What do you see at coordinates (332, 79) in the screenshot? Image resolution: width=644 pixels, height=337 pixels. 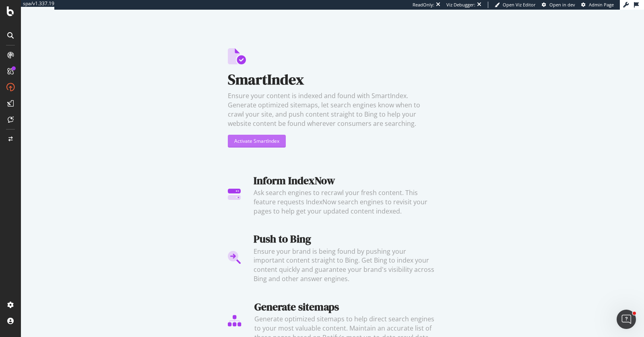 I see `div: SmartIndex` at bounding box center [332, 79].